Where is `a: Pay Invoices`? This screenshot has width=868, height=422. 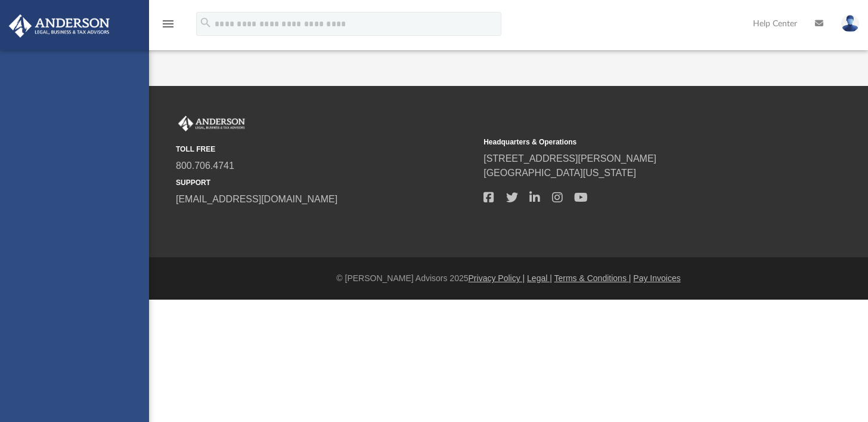
a: Pay Invoices is located at coordinates (656, 278).